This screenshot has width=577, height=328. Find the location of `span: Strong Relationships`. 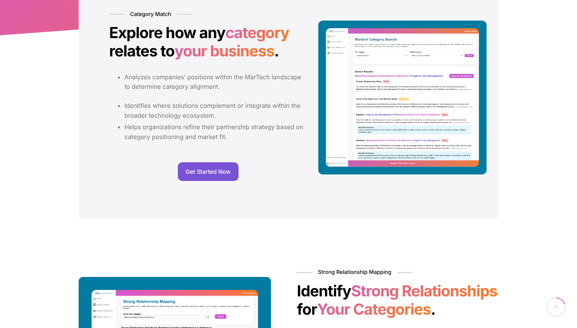

span: Strong Relationships is located at coordinates (424, 291).